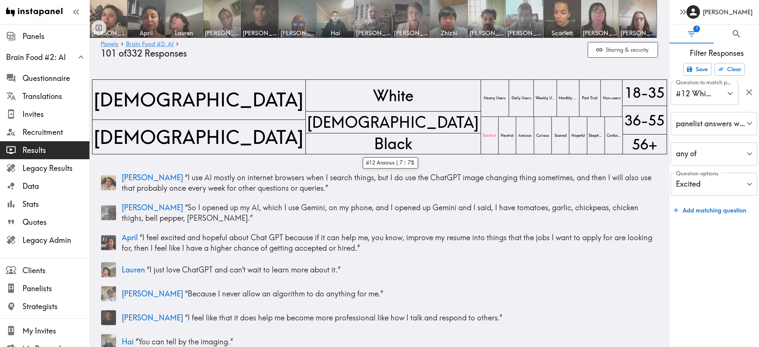 This screenshot has width=759, height=347. I want to click on span: Heavy Users, so click(495, 98).